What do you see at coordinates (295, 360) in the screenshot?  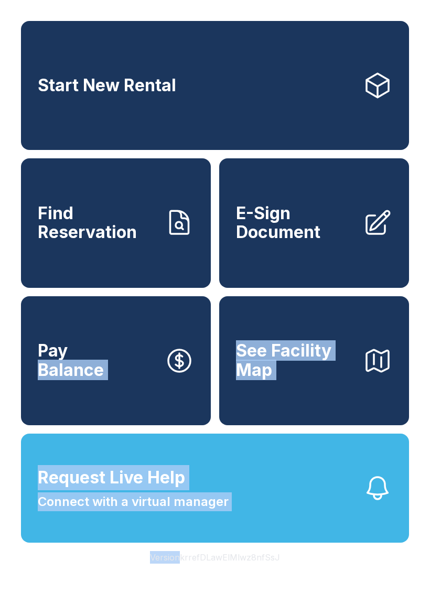 I see `span: See Facility Map` at bounding box center [295, 360].